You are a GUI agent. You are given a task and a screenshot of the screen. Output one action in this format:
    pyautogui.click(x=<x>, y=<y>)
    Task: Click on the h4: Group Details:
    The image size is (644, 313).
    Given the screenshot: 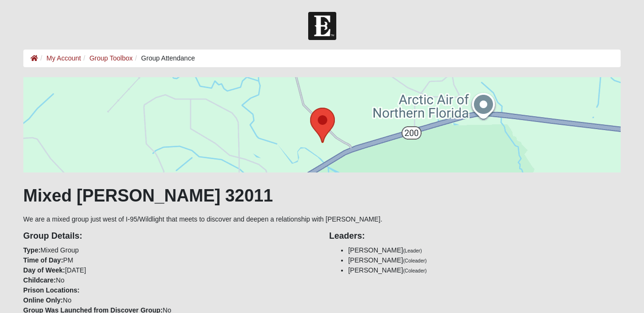 What is the action you would take?
    pyautogui.click(x=169, y=237)
    